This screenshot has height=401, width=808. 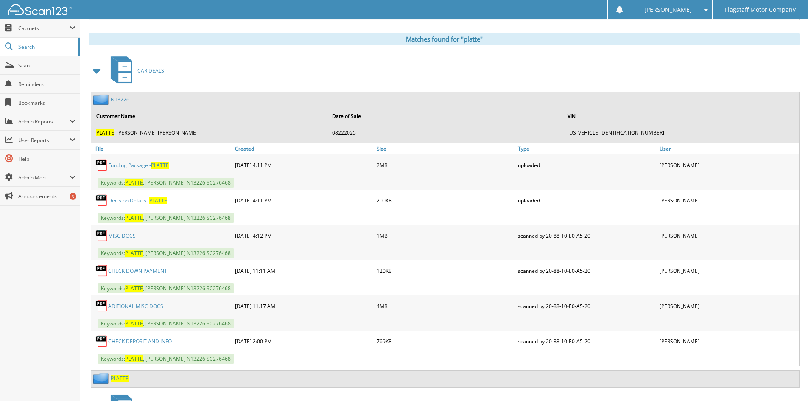 I want to click on a: CHECK DOWN PAYMENT, so click(x=137, y=271).